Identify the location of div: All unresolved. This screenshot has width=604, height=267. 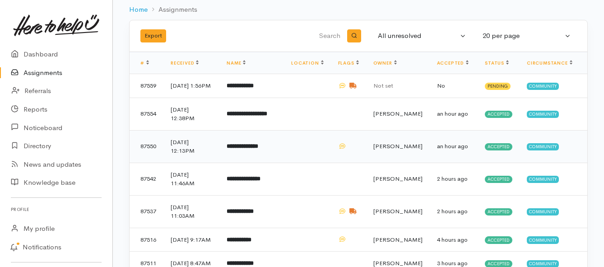
(418, 36).